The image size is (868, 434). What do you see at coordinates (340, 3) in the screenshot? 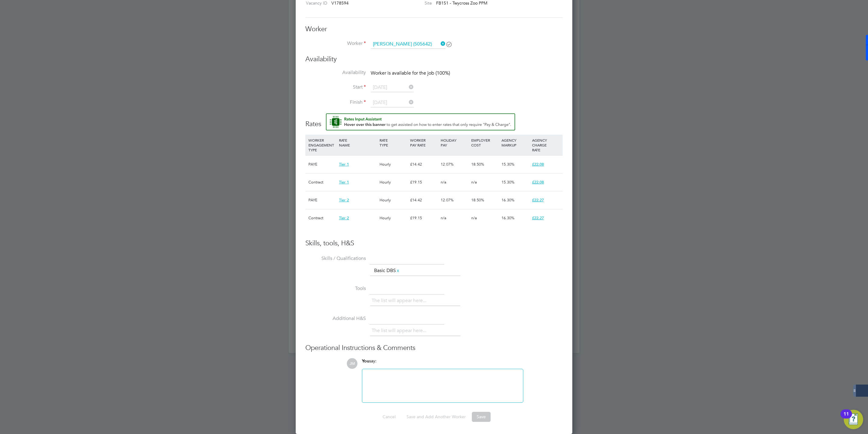
I see `span: V178594` at bounding box center [340, 3].